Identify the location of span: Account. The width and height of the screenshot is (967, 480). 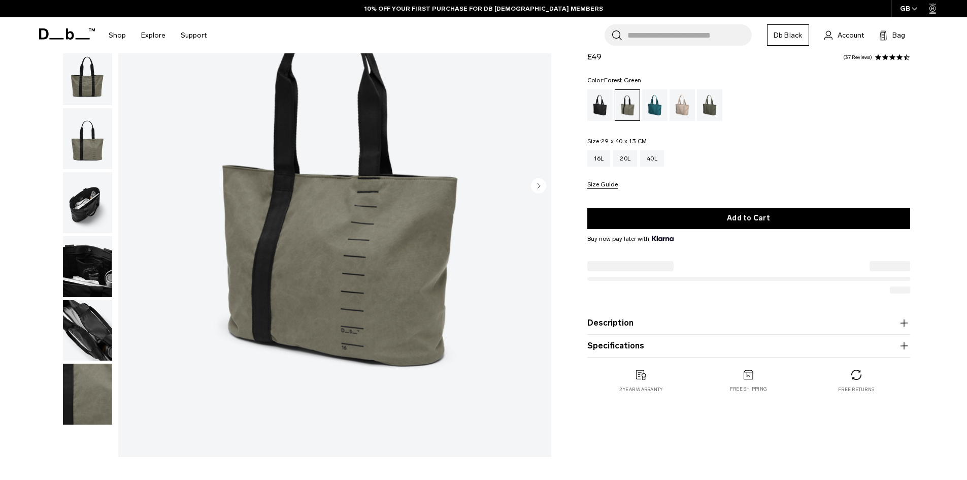
(850, 35).